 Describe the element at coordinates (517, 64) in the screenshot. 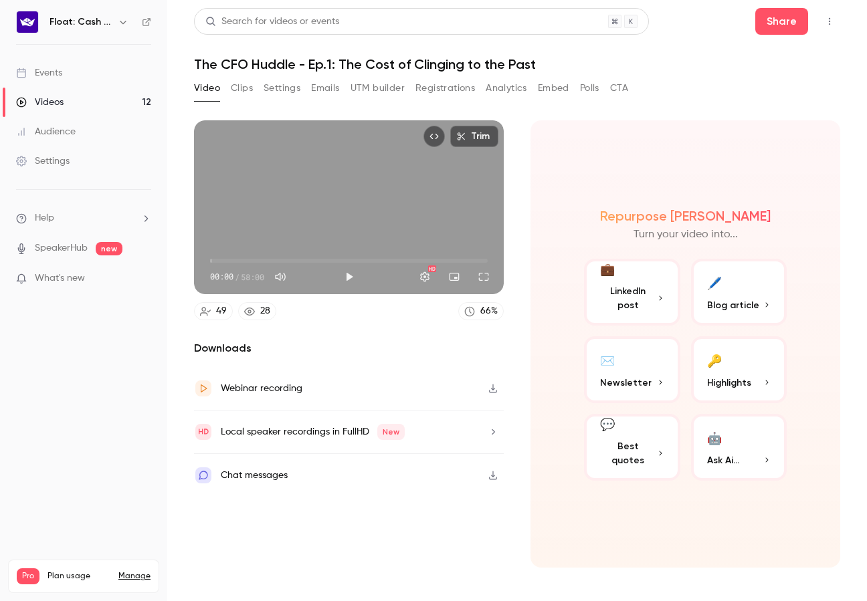

I see `h1: The CFO Huddle - Ep.1: The Cost of Clinging to the Past` at that location.